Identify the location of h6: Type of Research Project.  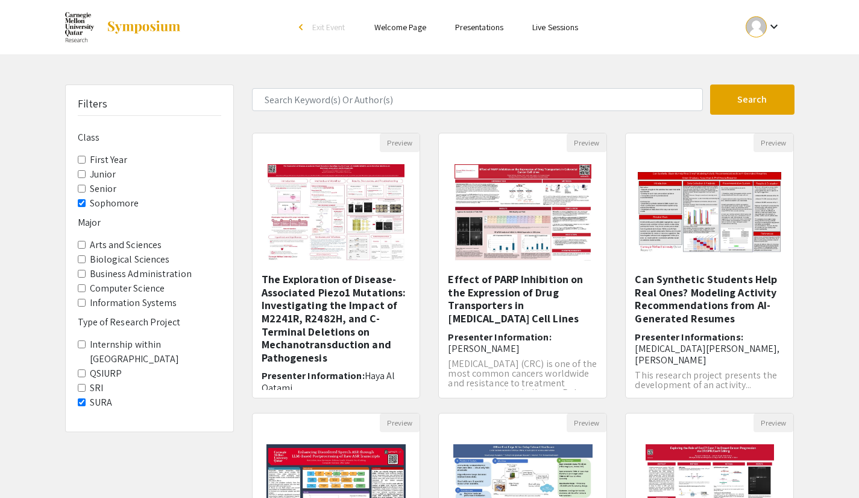
(150, 321).